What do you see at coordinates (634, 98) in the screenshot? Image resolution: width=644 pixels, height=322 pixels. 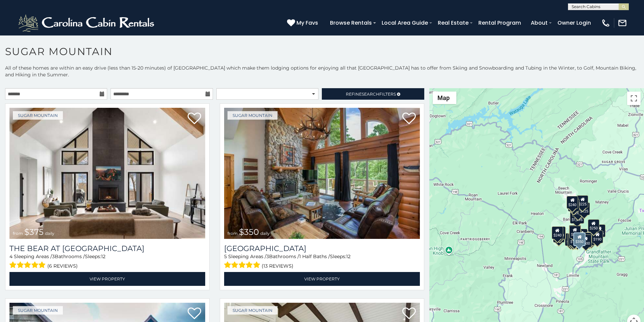 I see `button: Toggle fullscreen view` at bounding box center [634, 98].